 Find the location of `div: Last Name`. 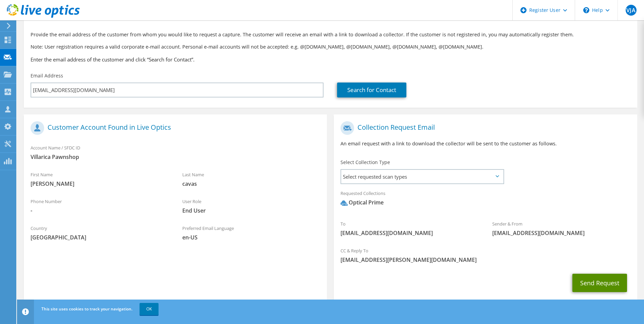

div: Last Name is located at coordinates (251, 179).